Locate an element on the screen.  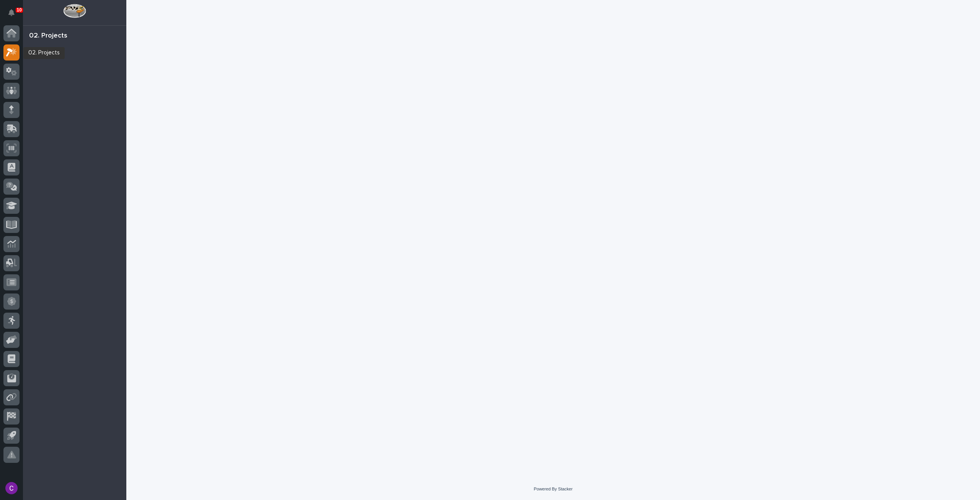
button: Notifications is located at coordinates (11, 13).